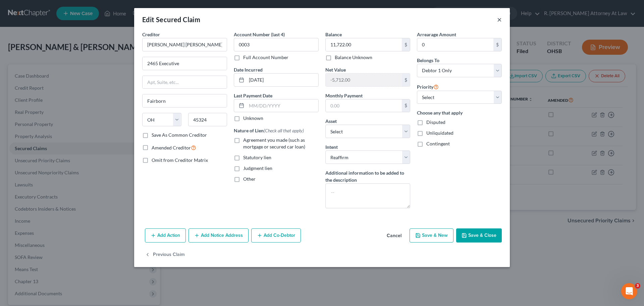  Describe the element at coordinates (436, 122) in the screenshot. I see `span: Disputed` at that location.